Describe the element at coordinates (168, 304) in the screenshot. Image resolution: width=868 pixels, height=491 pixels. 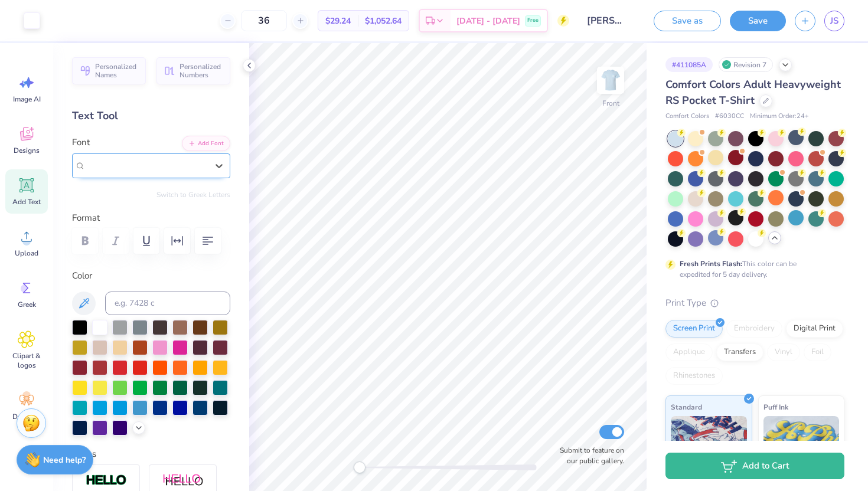
I see `input: e.g. 7428 c` at that location.